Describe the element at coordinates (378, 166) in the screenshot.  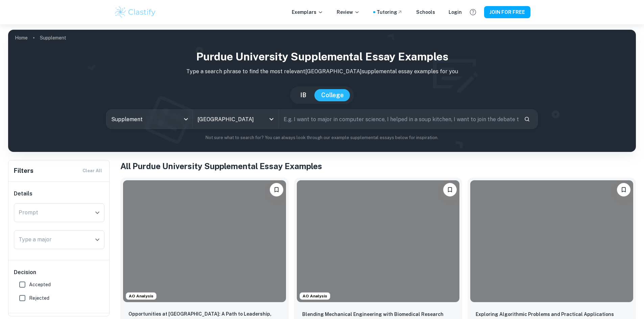
I see `h1: All Purdue University Supplemental Essay Examples` at that location.